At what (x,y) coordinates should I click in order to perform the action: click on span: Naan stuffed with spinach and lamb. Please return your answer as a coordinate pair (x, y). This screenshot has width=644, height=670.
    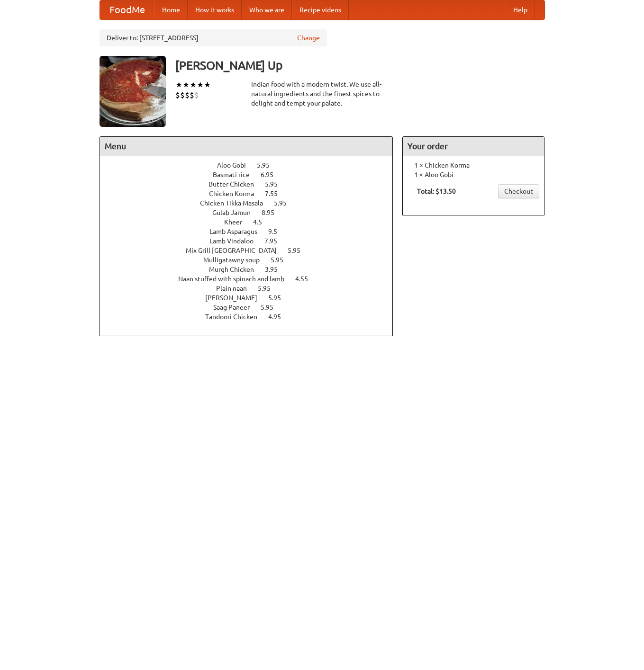
    Looking at the image, I should click on (236, 279).